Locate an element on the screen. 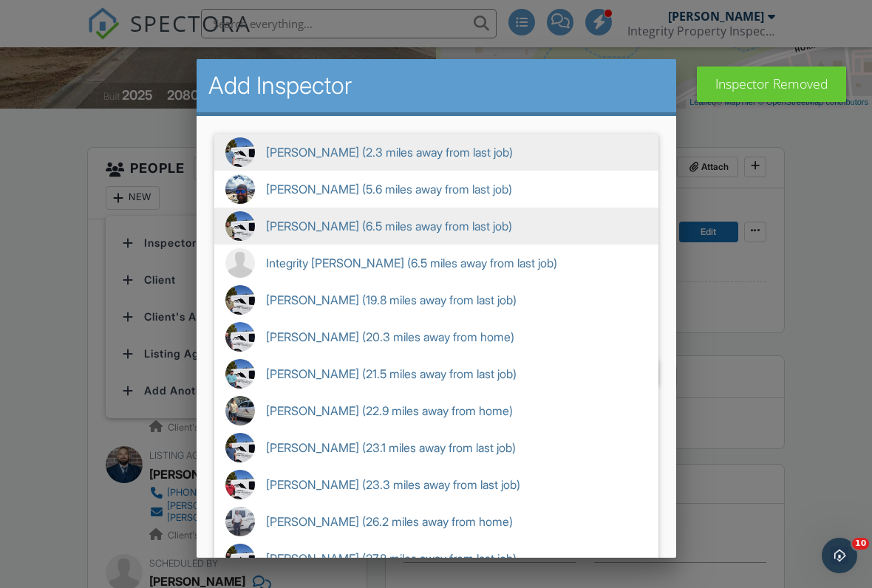 This screenshot has width=872, height=588. img: dsc_0549.jpg is located at coordinates (240, 300).